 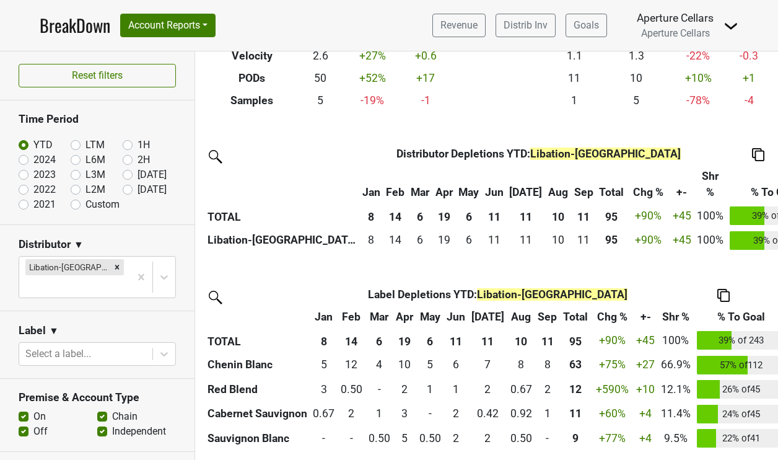 What do you see at coordinates (324, 365) in the screenshot?
I see `td: 5.25` at bounding box center [324, 365].